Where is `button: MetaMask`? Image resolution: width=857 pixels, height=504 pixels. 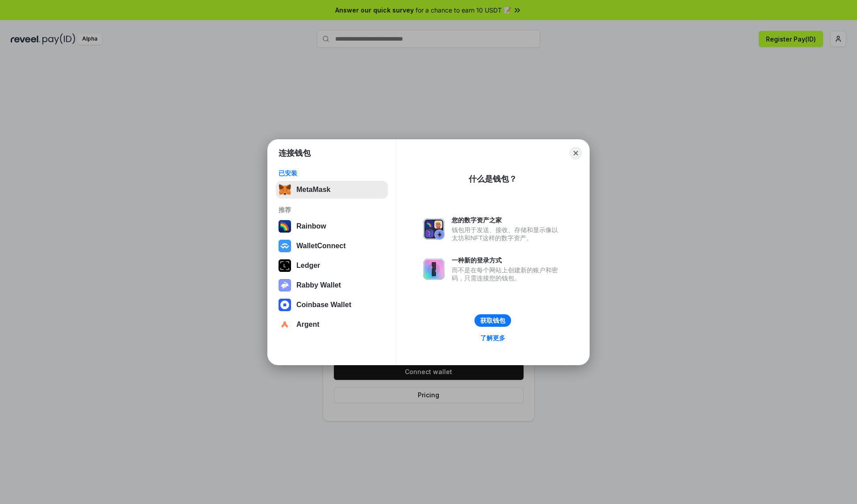
button: MetaMask is located at coordinates (332, 190).